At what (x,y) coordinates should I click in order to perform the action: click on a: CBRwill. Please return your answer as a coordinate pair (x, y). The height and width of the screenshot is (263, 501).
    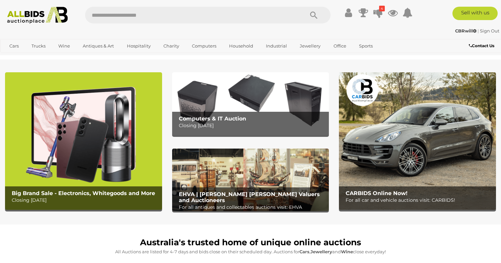
    Looking at the image, I should click on (466, 31).